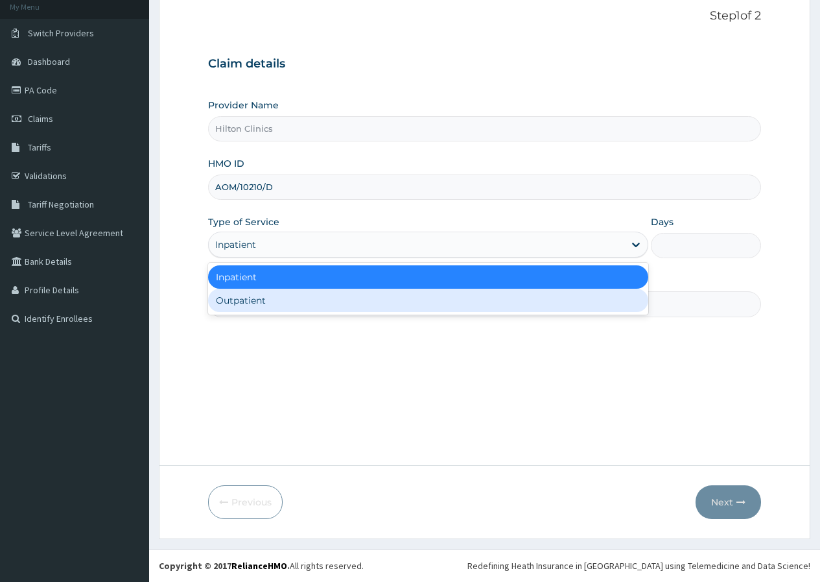 The width and height of the screenshot is (820, 582). Describe the element at coordinates (49, 62) in the screenshot. I see `span: Dashboard` at that location.